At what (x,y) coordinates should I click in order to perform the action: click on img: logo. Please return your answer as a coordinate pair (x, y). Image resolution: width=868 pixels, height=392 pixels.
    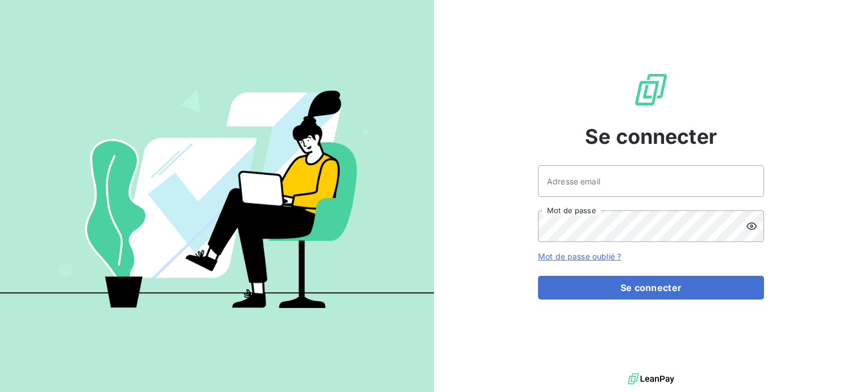
    Looking at the image, I should click on (651, 379).